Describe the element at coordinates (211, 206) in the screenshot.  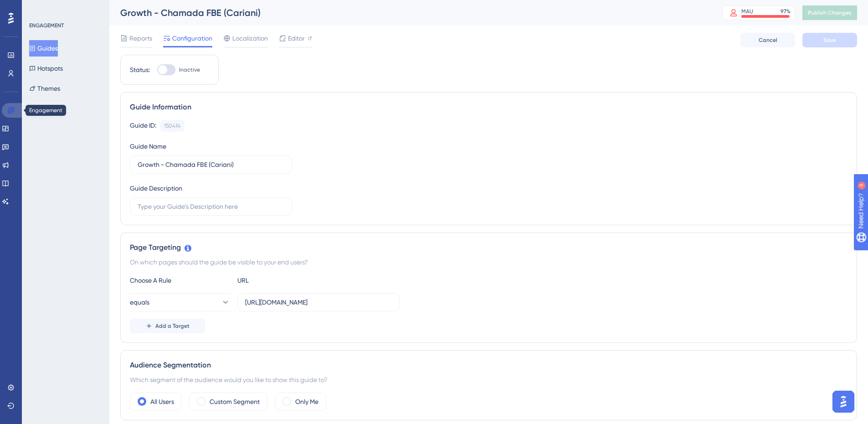
I see `input: Type your Guide’s Description here` at that location.